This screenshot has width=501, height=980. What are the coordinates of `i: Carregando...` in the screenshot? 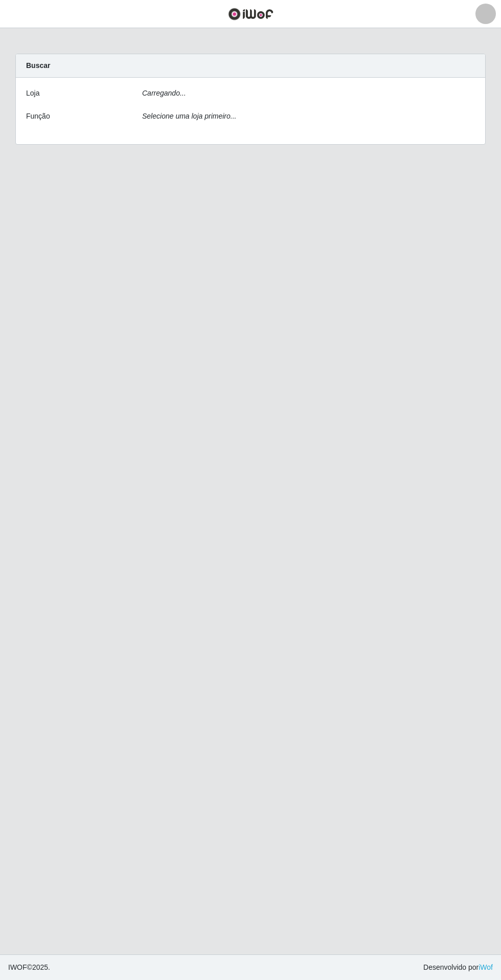 It's located at (164, 93).